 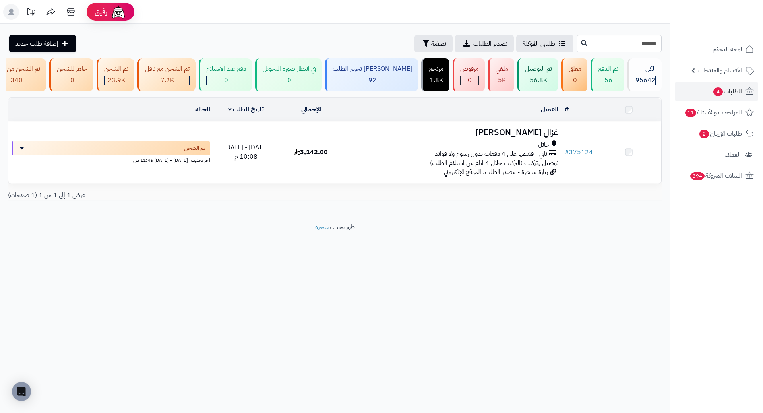 What do you see at coordinates (575, 69) in the screenshot?
I see `div: معلق` at bounding box center [575, 69].